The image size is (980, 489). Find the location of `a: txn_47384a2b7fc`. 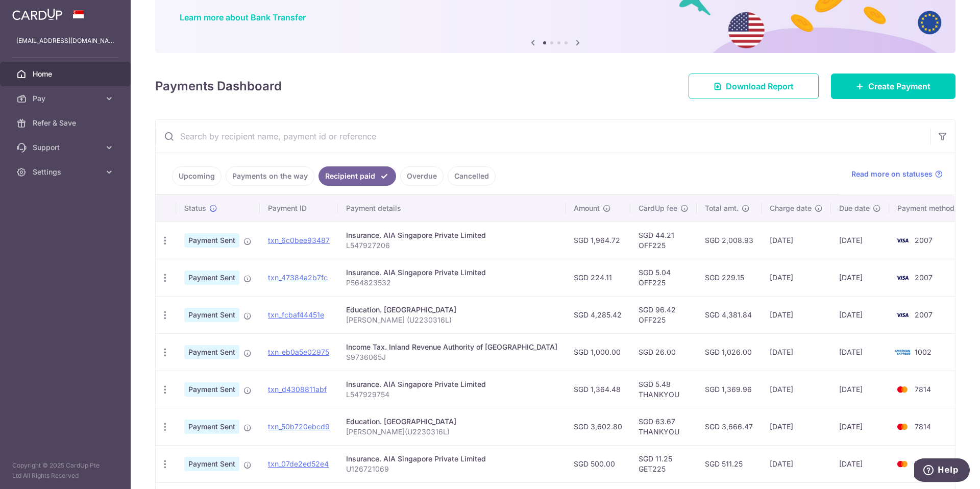

a: txn_47384a2b7fc is located at coordinates (298, 277).